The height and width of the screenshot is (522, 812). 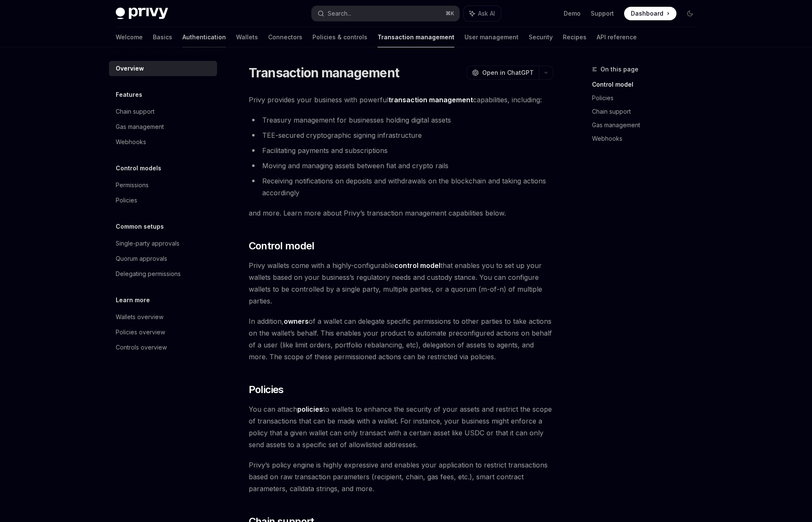 I want to click on div: Wallets overview, so click(x=139, y=317).